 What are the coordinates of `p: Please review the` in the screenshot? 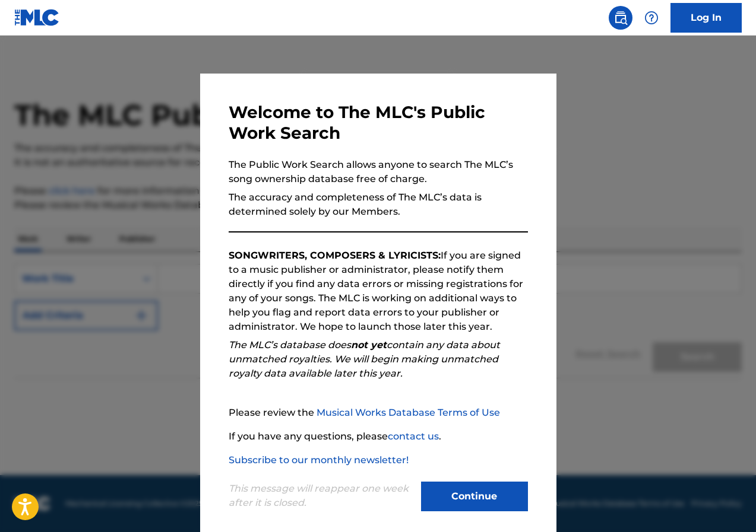 It's located at (378, 413).